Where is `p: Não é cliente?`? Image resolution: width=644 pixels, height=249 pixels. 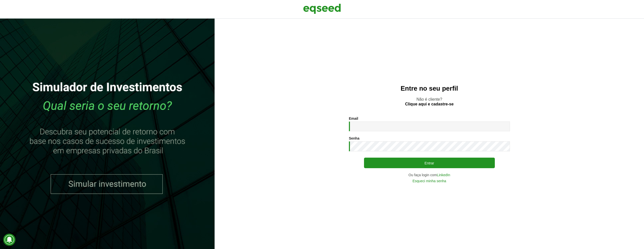
p: Não é cliente? is located at coordinates (429, 102).